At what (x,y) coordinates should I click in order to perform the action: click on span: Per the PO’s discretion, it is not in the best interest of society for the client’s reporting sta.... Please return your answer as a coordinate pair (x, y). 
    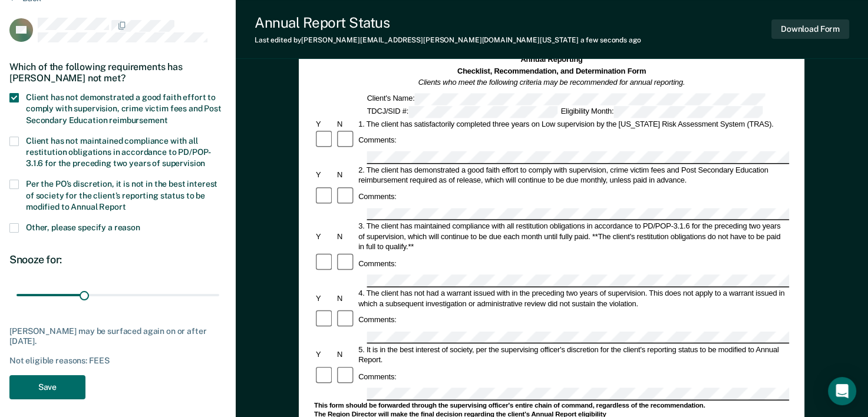
    Looking at the image, I should click on (121, 195).